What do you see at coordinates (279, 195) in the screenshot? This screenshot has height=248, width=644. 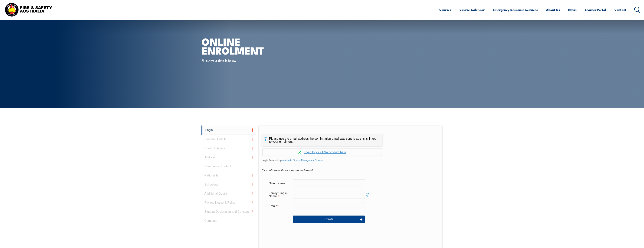 I see `div: Family/Single Name is required.` at bounding box center [279, 195].